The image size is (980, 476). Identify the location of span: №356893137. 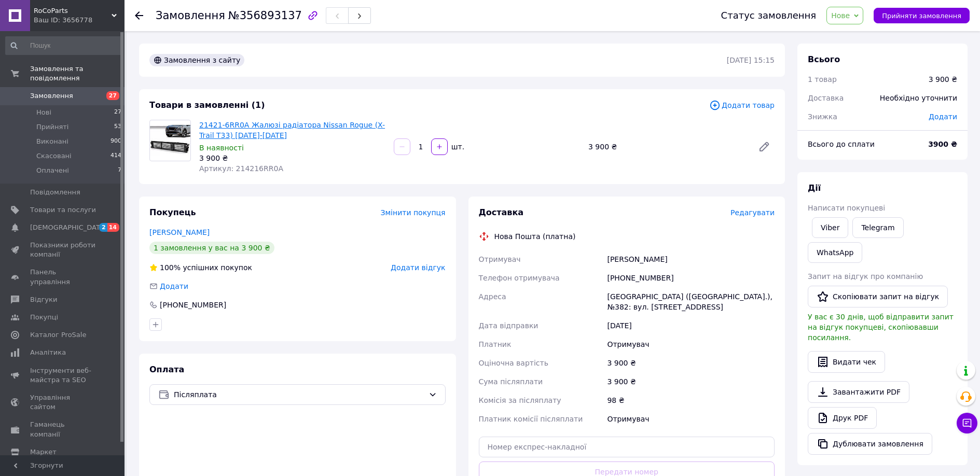
(265, 15).